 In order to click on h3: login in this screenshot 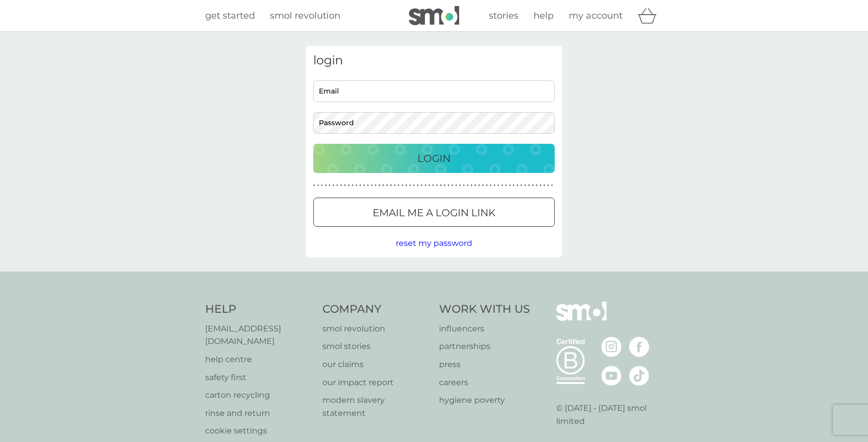, I will do `click(434, 61)`.